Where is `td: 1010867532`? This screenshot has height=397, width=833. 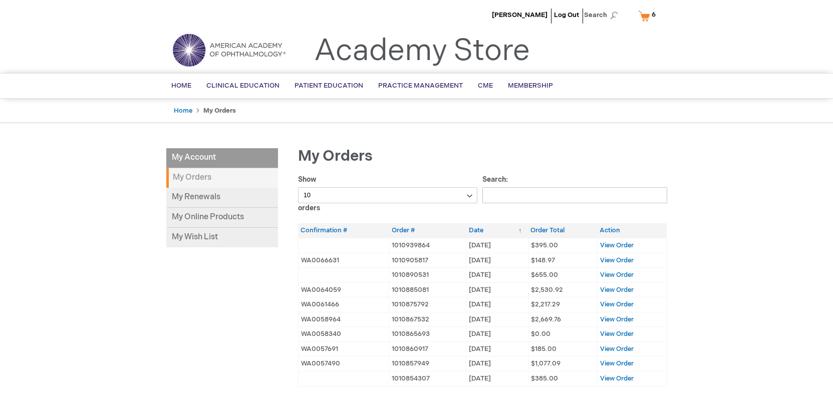
td: 1010867532 is located at coordinates (428, 320).